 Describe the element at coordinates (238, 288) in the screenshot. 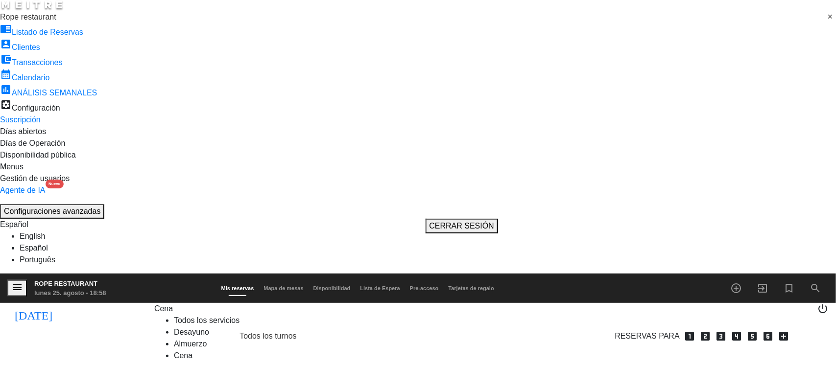

I see `span: Mis reservas` at that location.